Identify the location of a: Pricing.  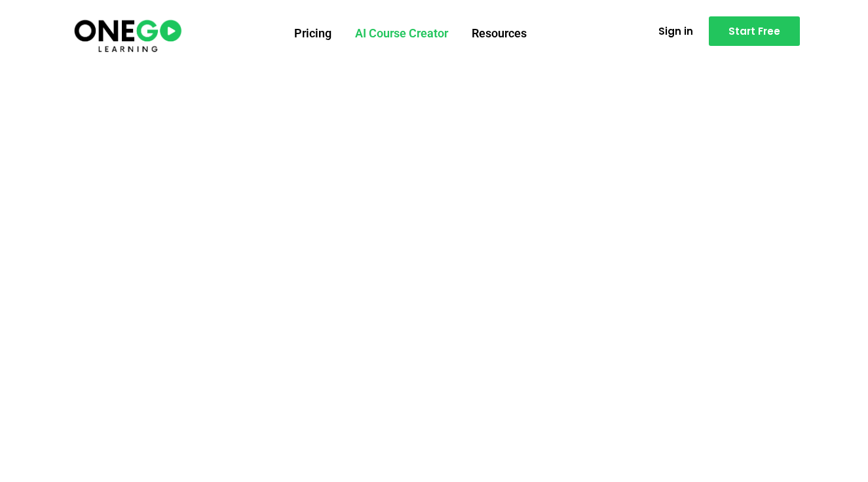
(312, 34).